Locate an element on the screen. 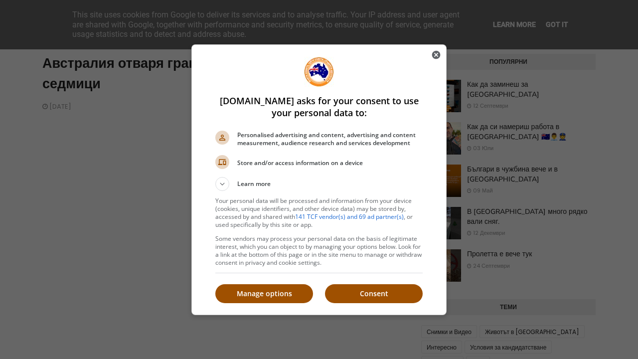  button: Close is located at coordinates (436, 55).